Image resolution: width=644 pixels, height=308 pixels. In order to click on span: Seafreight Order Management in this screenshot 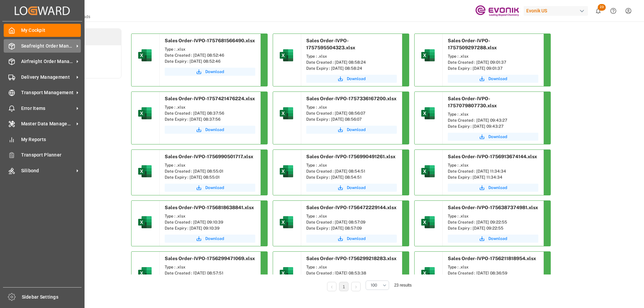, I will do `click(47, 46)`.